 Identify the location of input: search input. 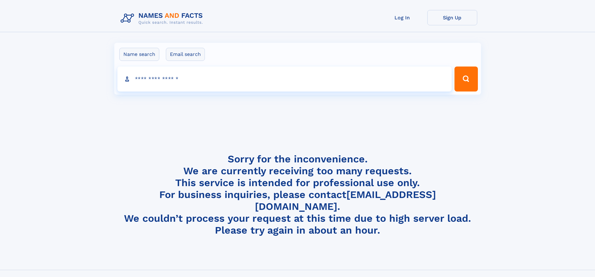
(285, 79).